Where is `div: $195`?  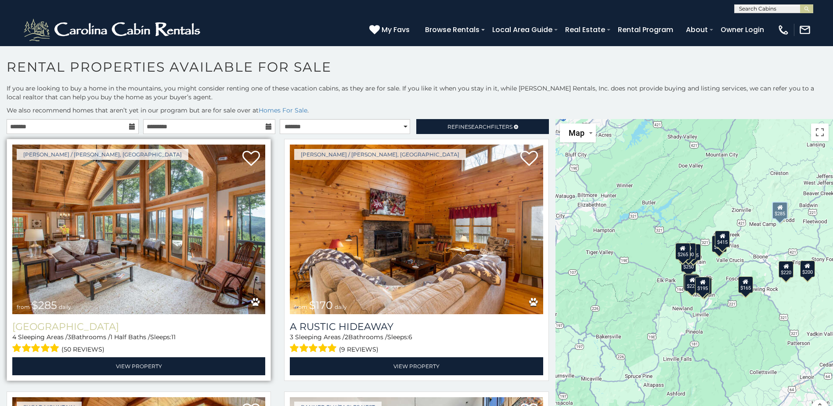 div: $195 is located at coordinates (702, 285).